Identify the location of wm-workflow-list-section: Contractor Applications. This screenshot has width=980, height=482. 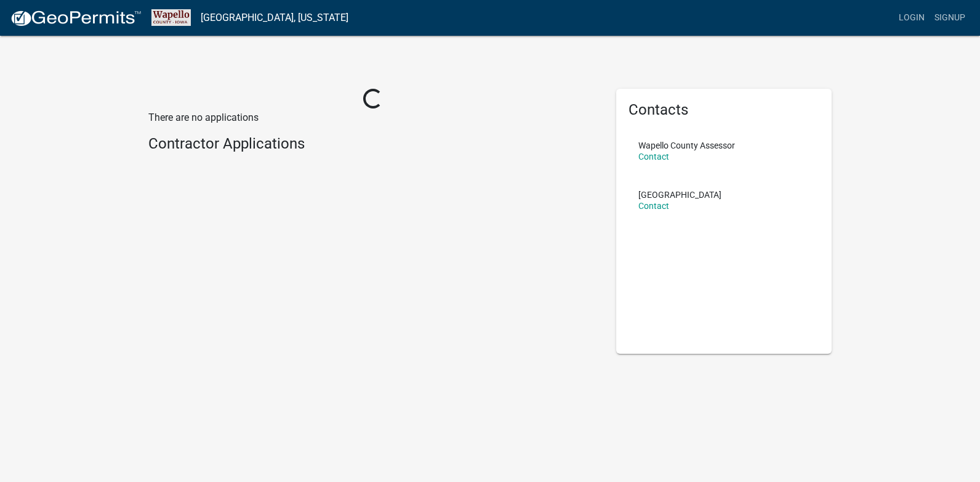
(373, 146).